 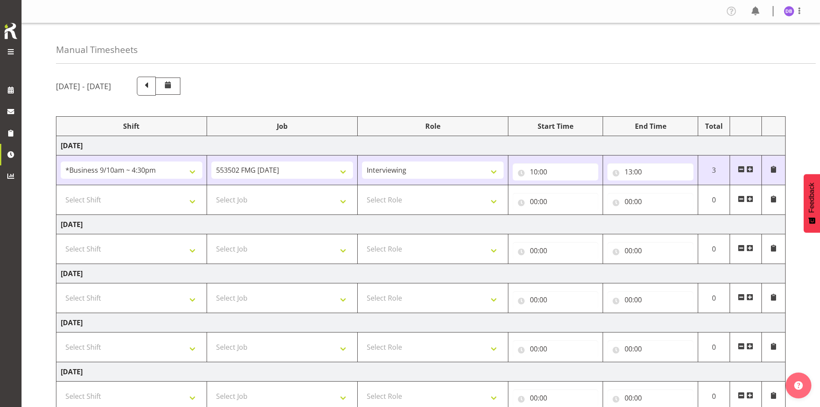 What do you see at coordinates (714, 170) in the screenshot?
I see `td: 3` at bounding box center [714, 170].